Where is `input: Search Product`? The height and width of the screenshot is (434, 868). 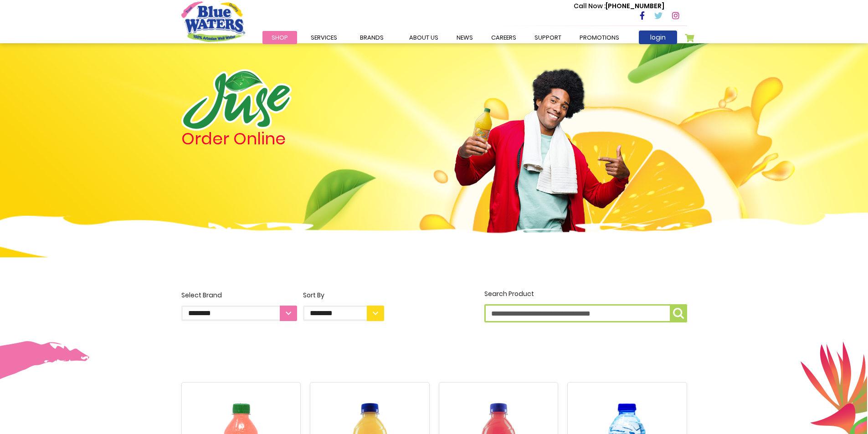
input: Search Product is located at coordinates (585, 313).